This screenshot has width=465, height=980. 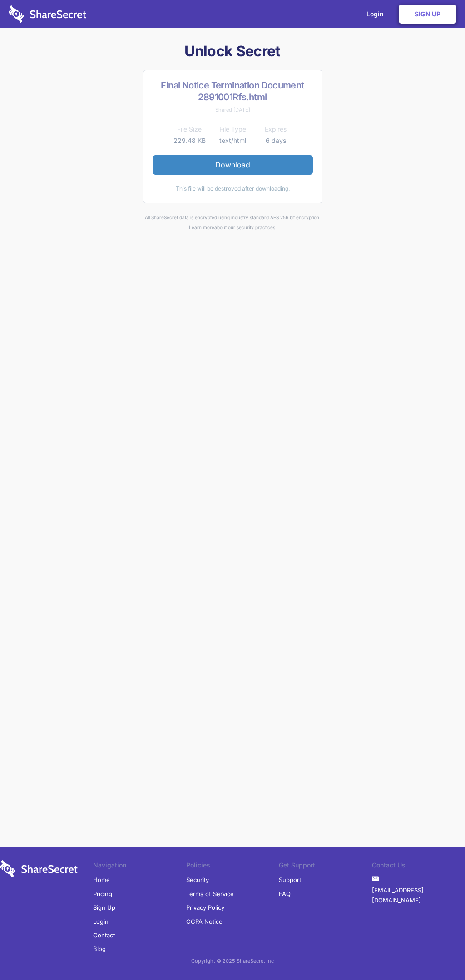 What do you see at coordinates (210, 894) in the screenshot?
I see `a: Terms of Service` at bounding box center [210, 894].